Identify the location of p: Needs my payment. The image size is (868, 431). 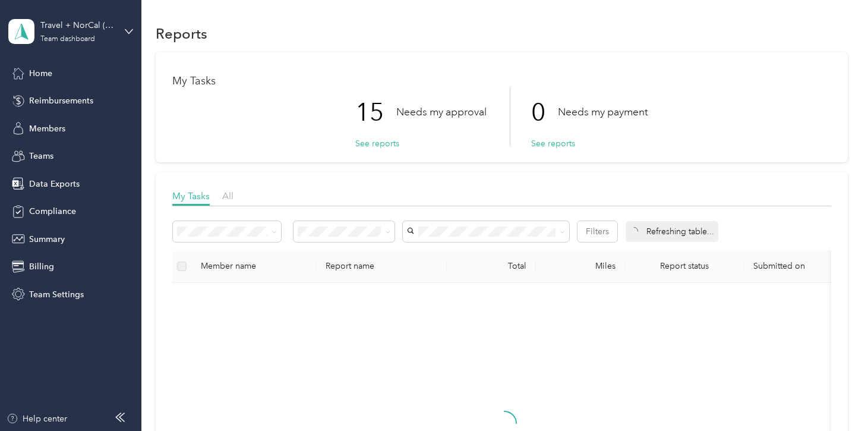
(603, 112).